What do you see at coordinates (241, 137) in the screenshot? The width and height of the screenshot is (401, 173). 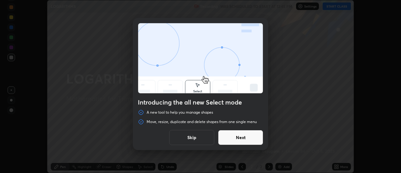 I see `button: Next` at bounding box center [241, 137].